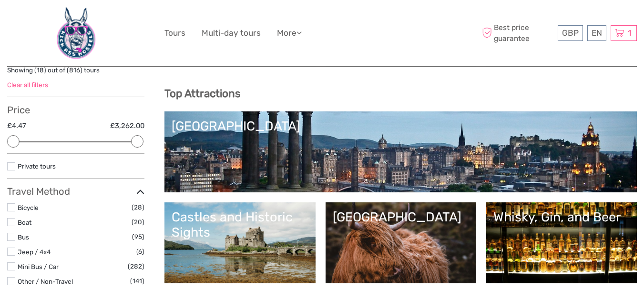 This screenshot has width=644, height=289. Describe the element at coordinates (76, 192) in the screenshot. I see `h3: Travel Method` at that location.